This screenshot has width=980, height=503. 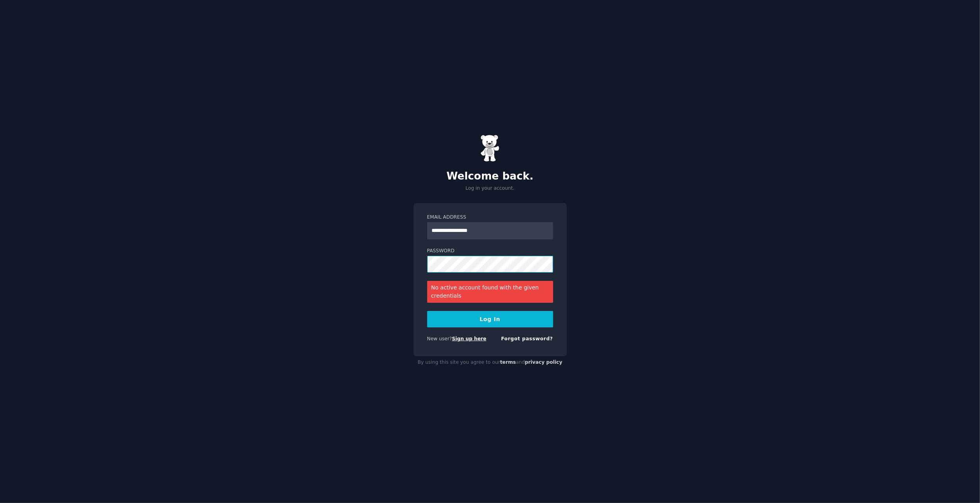 I want to click on a: Forgot password?, so click(x=527, y=339).